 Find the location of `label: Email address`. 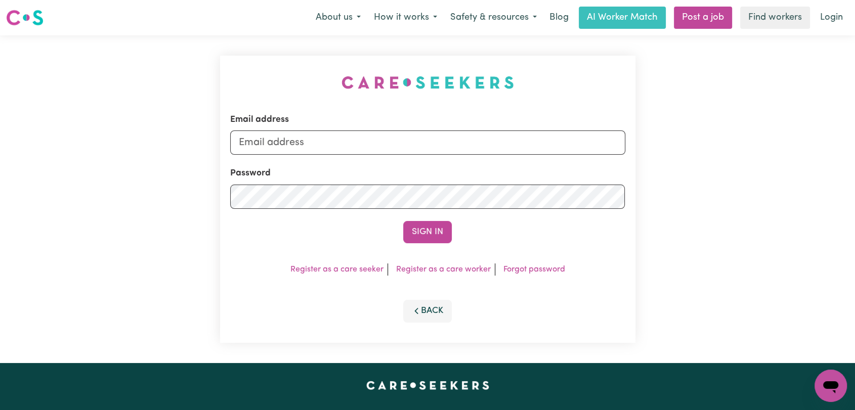

label: Email address is located at coordinates (260, 120).